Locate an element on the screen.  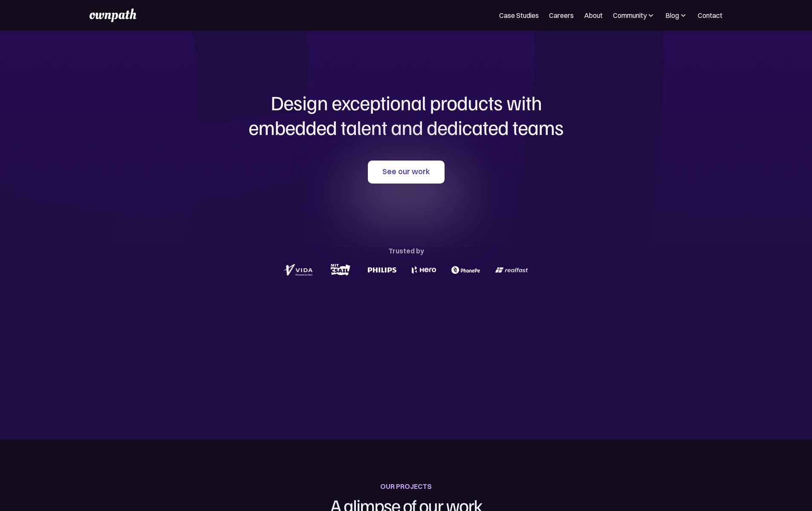
a: See our work is located at coordinates (406, 172).